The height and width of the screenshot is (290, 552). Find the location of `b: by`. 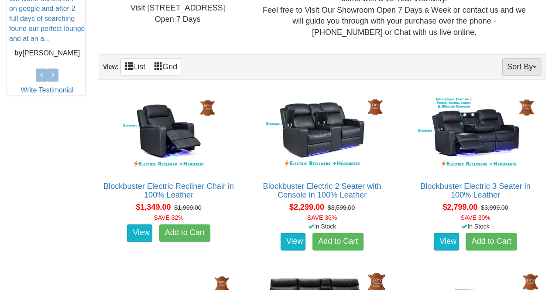

b: by is located at coordinates (18, 53).